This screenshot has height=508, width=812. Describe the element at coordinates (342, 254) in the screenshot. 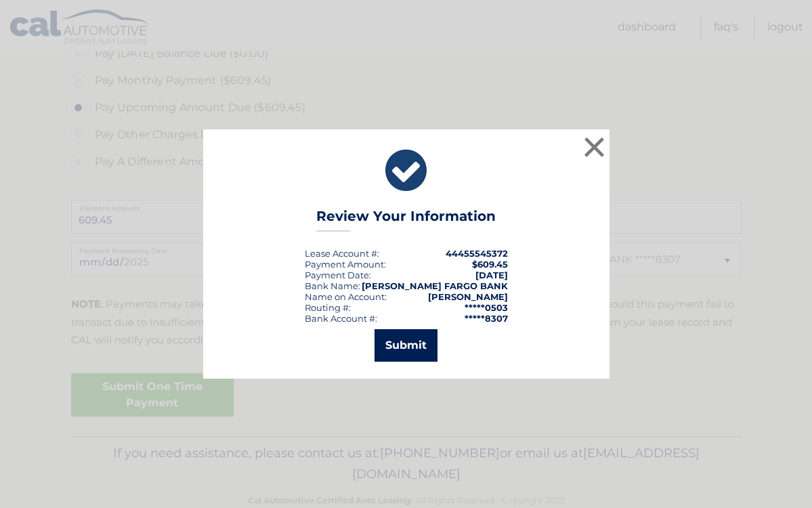

I see `div: Lease Account #:` at that location.